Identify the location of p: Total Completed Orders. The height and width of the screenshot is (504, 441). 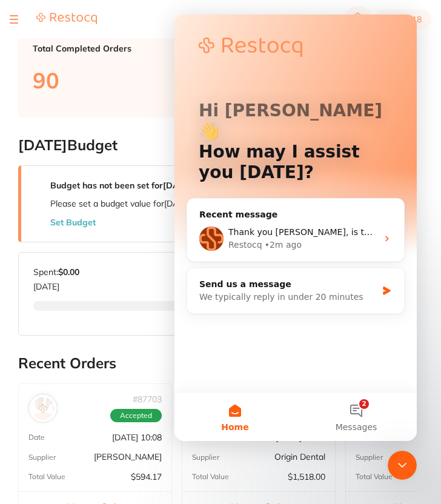
(115, 49).